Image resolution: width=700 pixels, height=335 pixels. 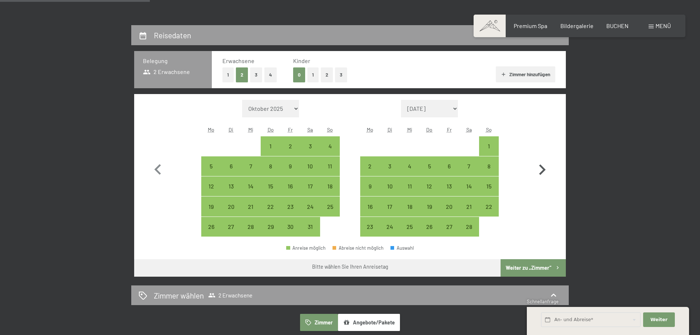 What do you see at coordinates (211, 129) in the screenshot?
I see `abbr: Montag` at bounding box center [211, 129].